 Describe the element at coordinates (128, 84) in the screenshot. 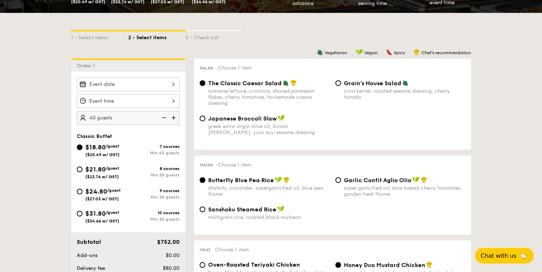

I see `input: Event date` at that location.